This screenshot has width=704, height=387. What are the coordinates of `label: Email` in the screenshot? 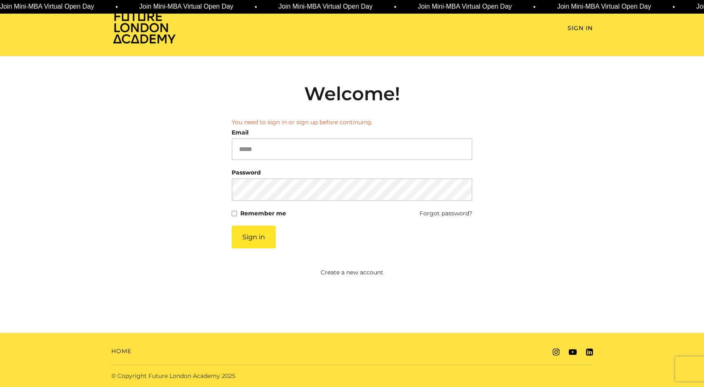 It's located at (240, 132).